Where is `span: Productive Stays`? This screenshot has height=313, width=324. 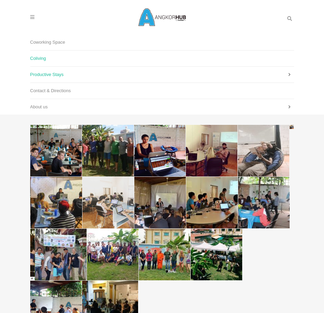 span: Productive Stays is located at coordinates (47, 74).